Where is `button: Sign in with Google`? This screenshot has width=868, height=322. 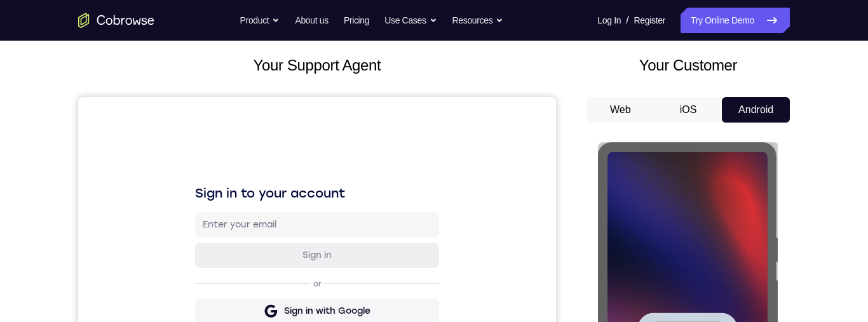 button: Sign in with Google is located at coordinates (239, 214).